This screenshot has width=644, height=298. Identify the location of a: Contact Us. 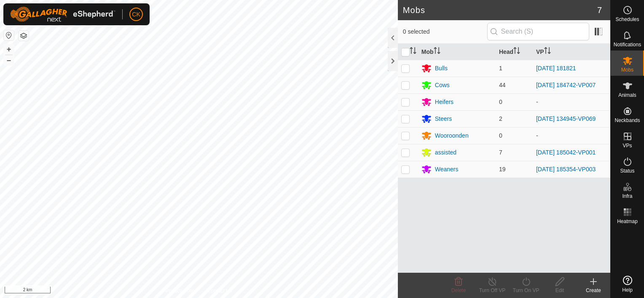
(219, 291).